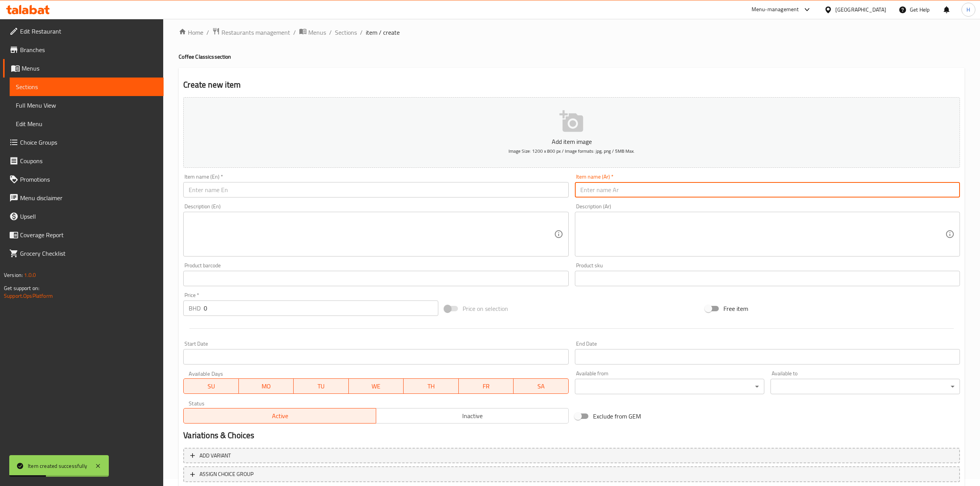 Image resolution: width=980 pixels, height=486 pixels. Describe the element at coordinates (89, 217) in the screenshot. I see `span: Upsell` at that location.